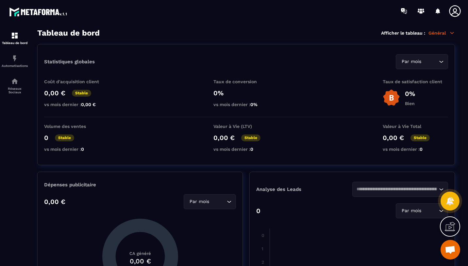 Image resolution: width=468 pixels, height=266 pixels. What do you see at coordinates (15, 38) in the screenshot?
I see `a: formationformationTableau de bord` at bounding box center [15, 38].